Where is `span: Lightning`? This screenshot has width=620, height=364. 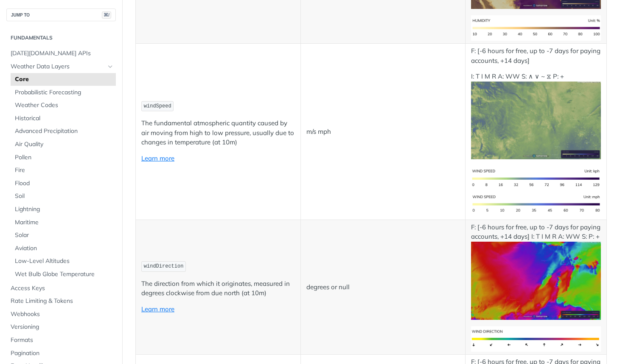
span: Lightning is located at coordinates (64, 209).